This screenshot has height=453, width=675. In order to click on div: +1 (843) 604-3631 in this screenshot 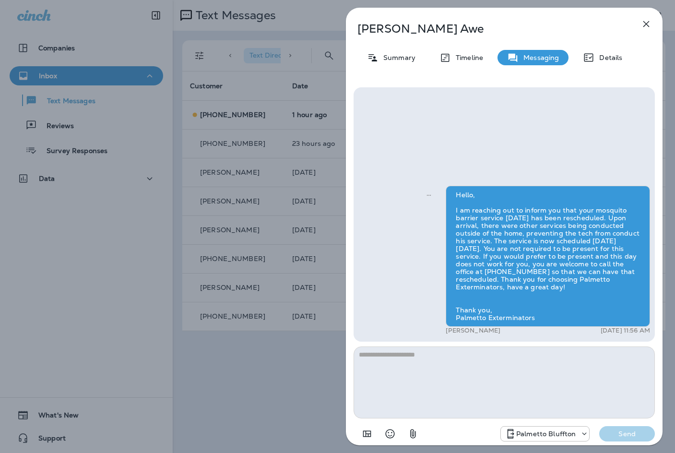, I will do `click(545, 434)`.